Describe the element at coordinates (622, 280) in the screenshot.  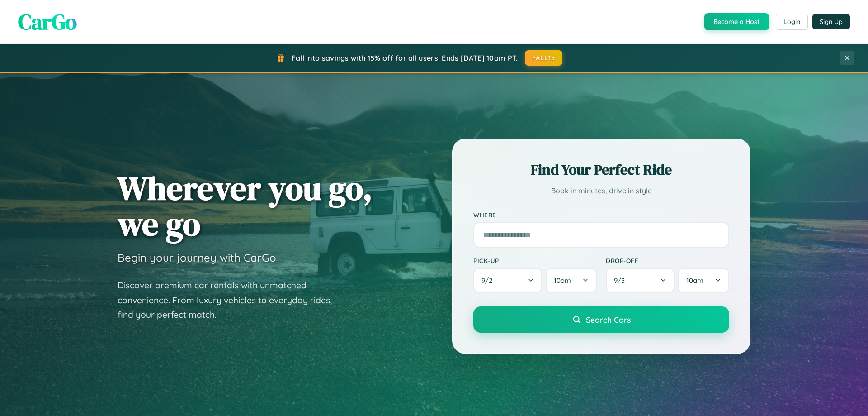
I see `span: 9 / 3` at that location.